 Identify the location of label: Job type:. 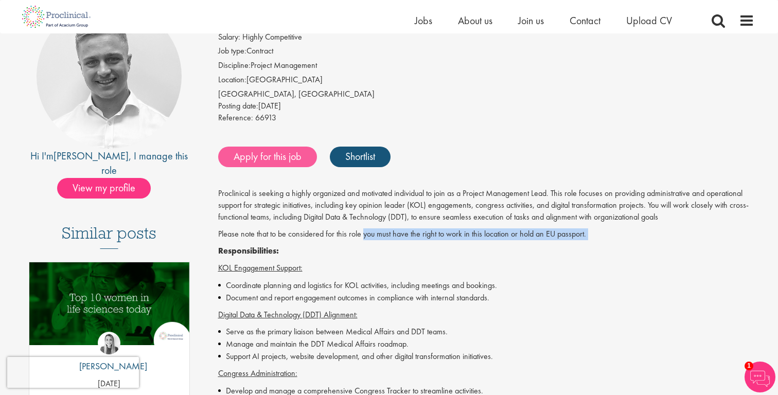
(232, 51).